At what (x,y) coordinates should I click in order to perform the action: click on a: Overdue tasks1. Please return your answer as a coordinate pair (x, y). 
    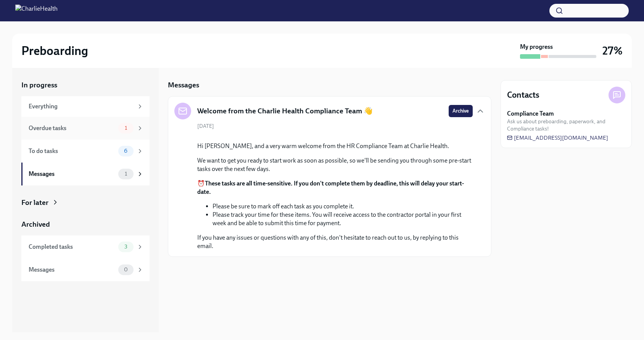
    Looking at the image, I should click on (86, 128).